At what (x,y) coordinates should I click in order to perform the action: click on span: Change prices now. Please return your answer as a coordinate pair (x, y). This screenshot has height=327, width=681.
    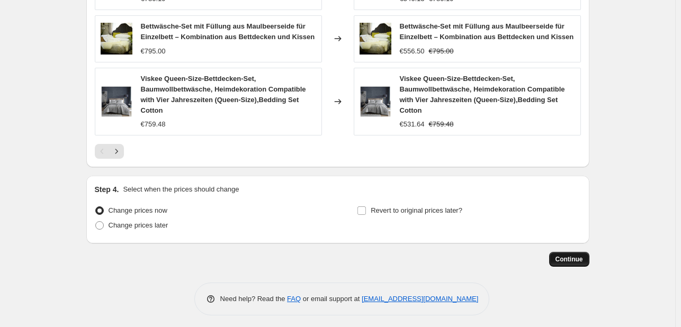
    Looking at the image, I should click on (138, 210).